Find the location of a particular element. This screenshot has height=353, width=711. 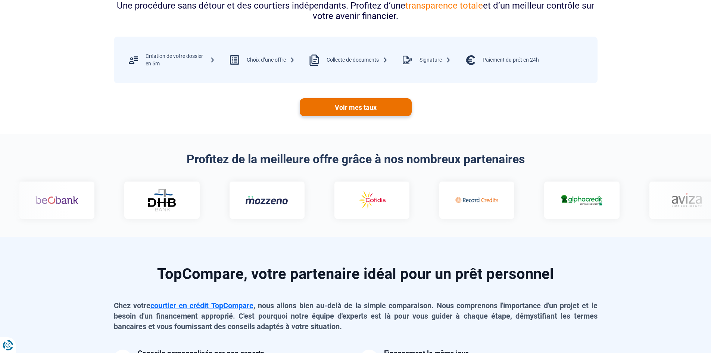

img: Alphacredit is located at coordinates (581, 200).